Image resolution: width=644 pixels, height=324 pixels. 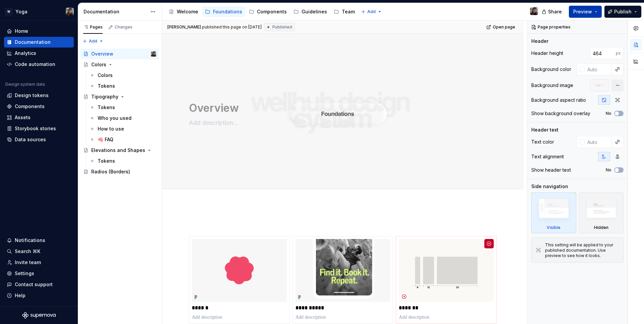 I want to click on div: Radios (Borders), so click(x=111, y=172).